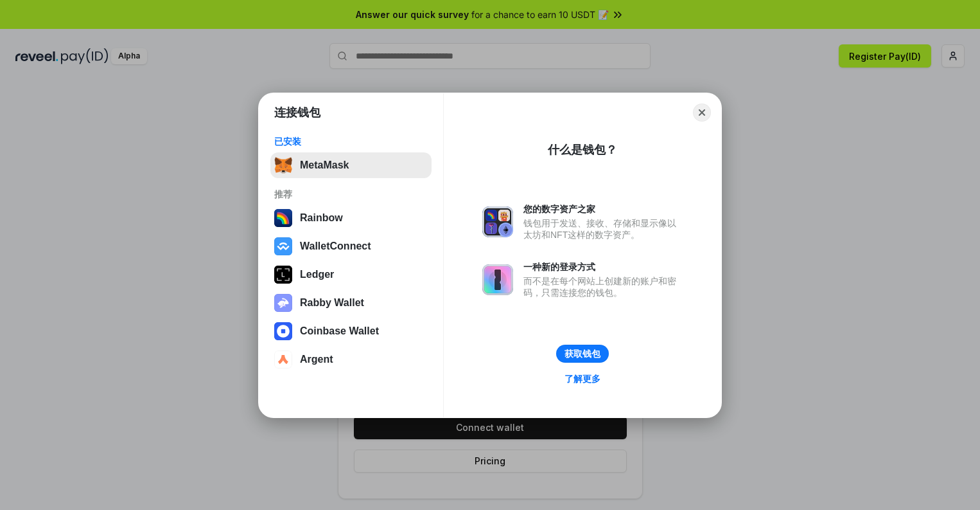 The image size is (980, 510). What do you see at coordinates (702, 113) in the screenshot?
I see `button: Close` at bounding box center [702, 113].